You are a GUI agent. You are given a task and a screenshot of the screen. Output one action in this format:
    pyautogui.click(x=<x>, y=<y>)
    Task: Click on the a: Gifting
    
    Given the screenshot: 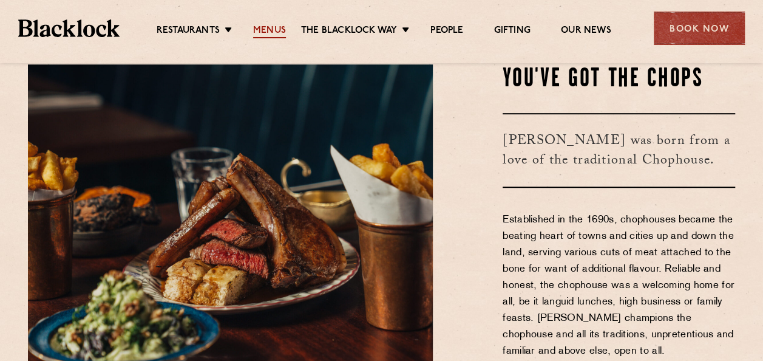 What is the action you would take?
    pyautogui.click(x=512, y=32)
    